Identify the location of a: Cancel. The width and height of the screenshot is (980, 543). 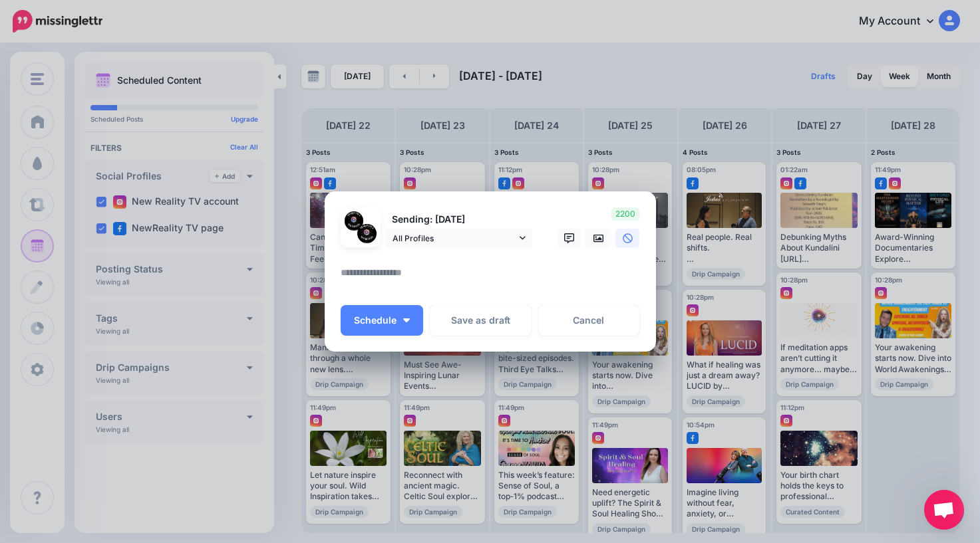
(588, 321).